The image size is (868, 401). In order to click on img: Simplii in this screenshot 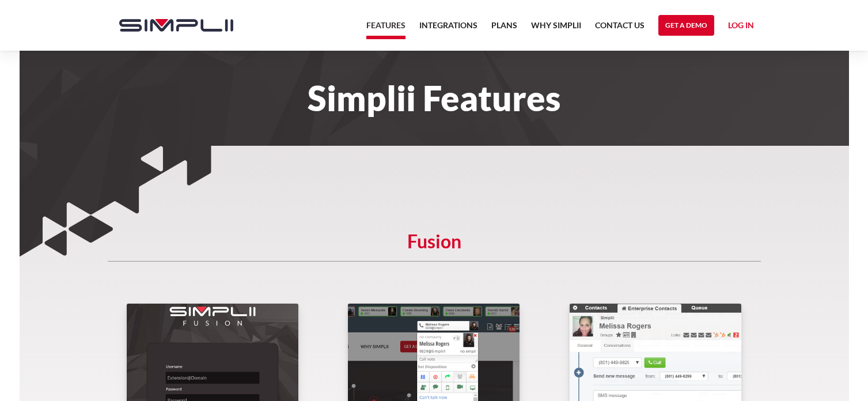, I will do `click(176, 25)`.